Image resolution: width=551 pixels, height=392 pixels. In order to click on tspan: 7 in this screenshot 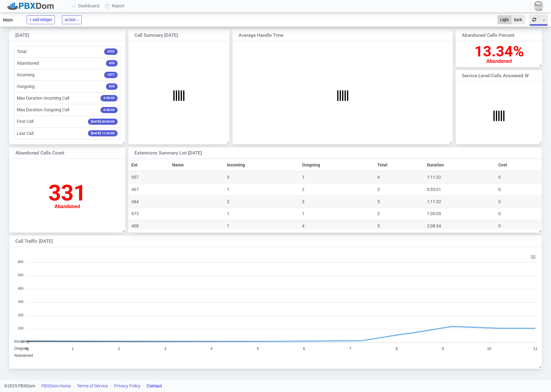, I will do `click(350, 348)`.